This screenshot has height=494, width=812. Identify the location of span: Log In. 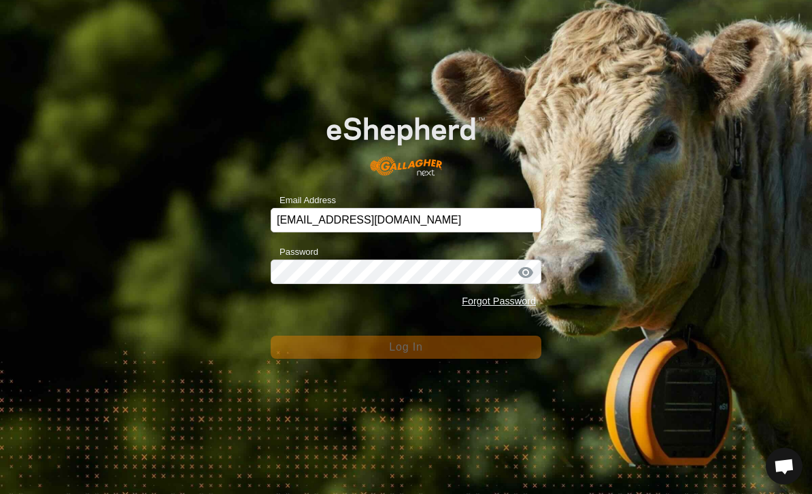
(405, 347).